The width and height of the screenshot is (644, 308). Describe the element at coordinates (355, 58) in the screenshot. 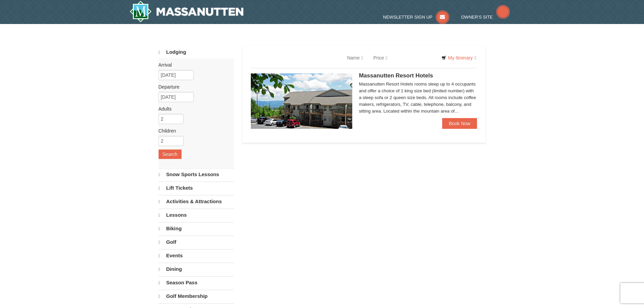

I see `a: Name` at that location.